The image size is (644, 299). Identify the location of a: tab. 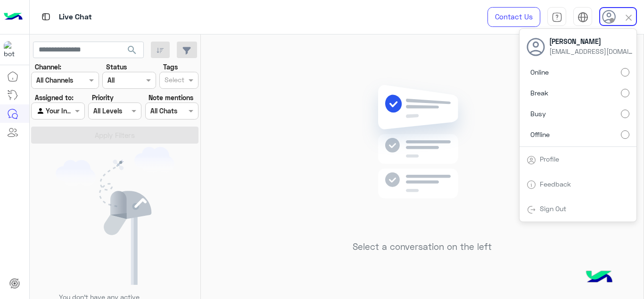
(557, 17).